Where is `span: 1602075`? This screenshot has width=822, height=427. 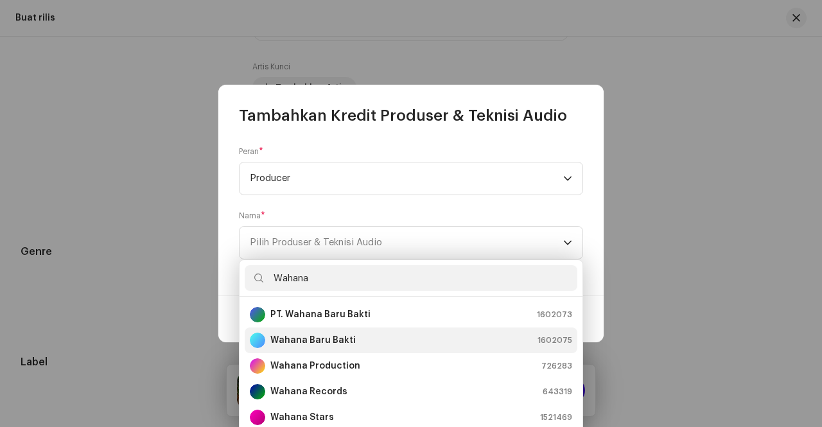 span: 1602075 is located at coordinates (555, 340).